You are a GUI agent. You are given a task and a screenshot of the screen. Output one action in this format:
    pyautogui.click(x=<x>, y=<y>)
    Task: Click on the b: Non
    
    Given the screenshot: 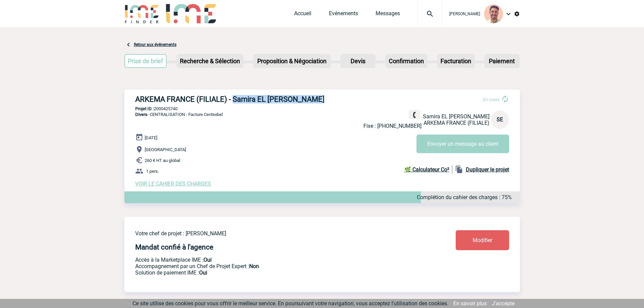 What is the action you would take?
    pyautogui.click(x=254, y=266)
    